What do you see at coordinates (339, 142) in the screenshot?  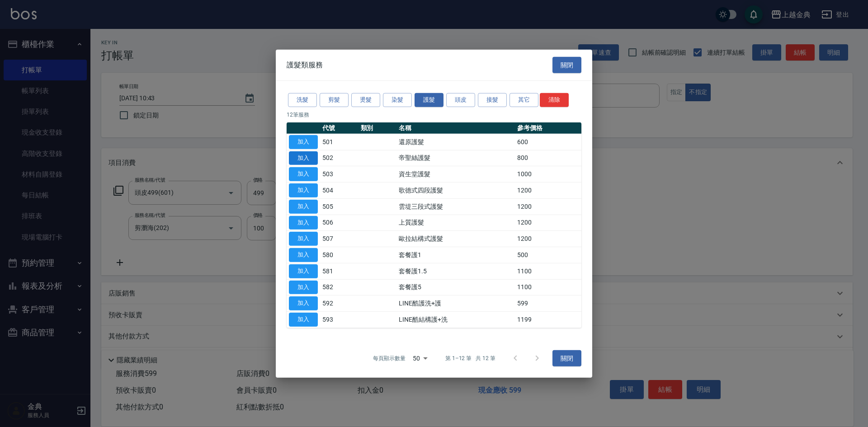 I see `td: 501` at bounding box center [339, 142].